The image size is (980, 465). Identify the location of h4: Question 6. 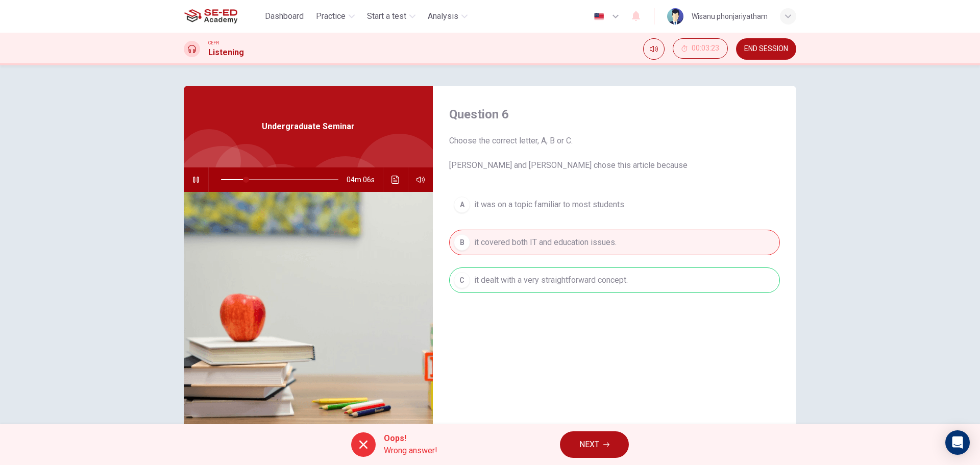
(615, 115).